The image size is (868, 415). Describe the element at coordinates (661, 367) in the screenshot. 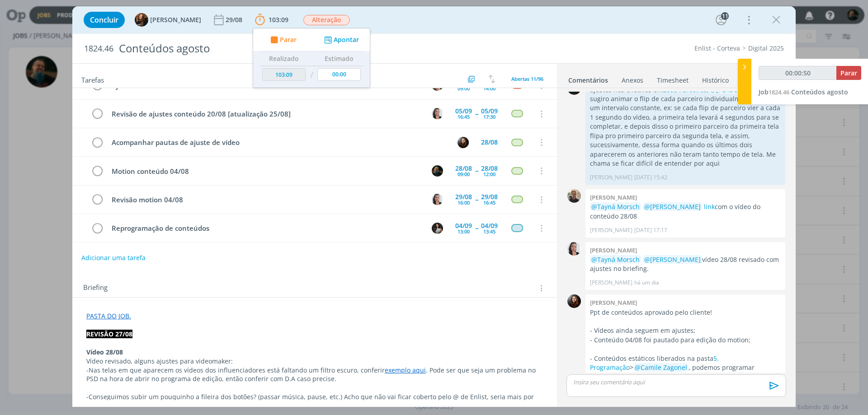

I see `span: @Camile Zagonel` at that location.